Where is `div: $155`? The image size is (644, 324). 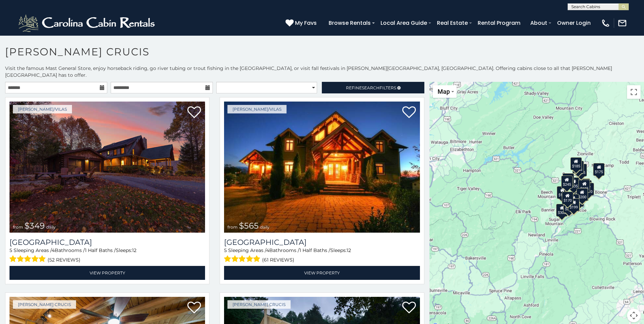
div: $155 is located at coordinates (581, 170).